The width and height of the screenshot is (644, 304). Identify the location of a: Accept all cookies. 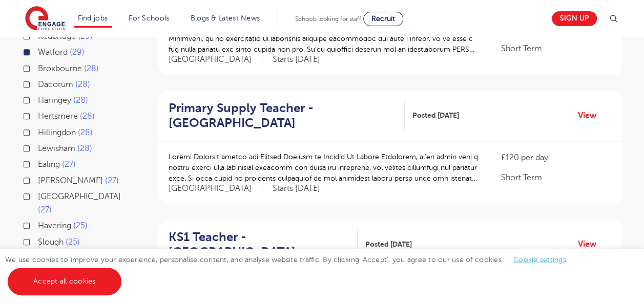
(64, 282).